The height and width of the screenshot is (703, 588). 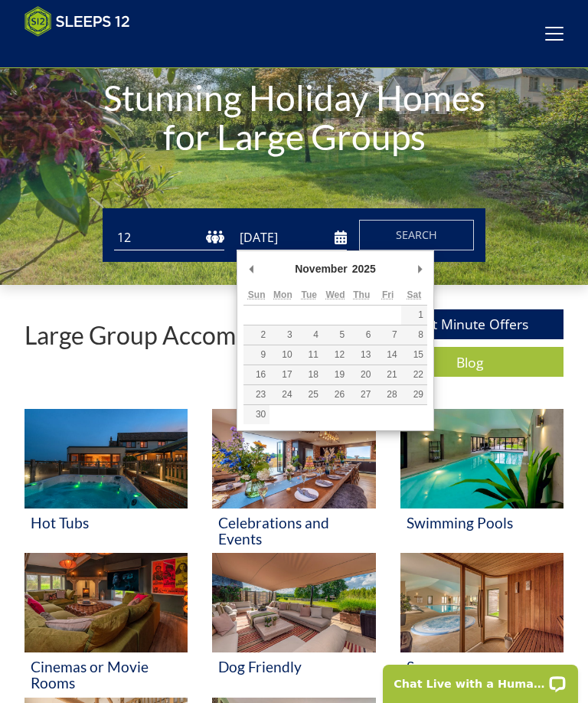 I want to click on img: 'Swimming Pools' - Large Group Accommodation Holiday Ideas, so click(x=482, y=459).